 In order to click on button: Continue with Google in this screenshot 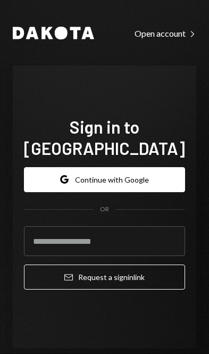, I will do `click(104, 180)`.